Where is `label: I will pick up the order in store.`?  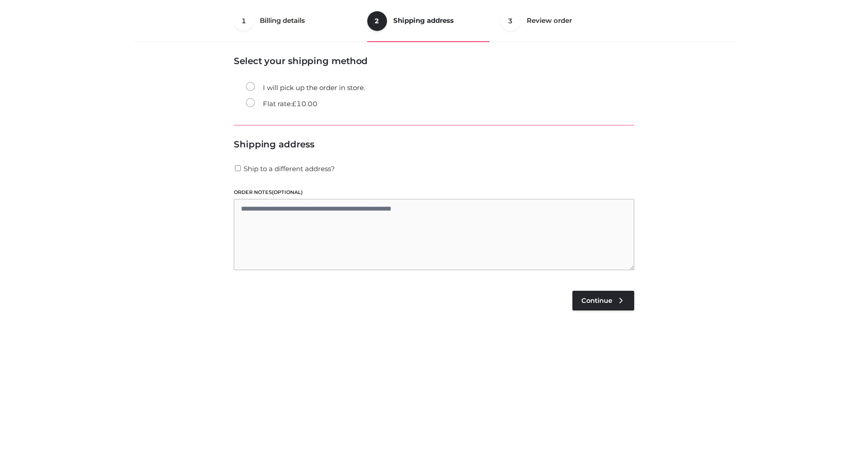 label: I will pick up the order in store. is located at coordinates (305, 88).